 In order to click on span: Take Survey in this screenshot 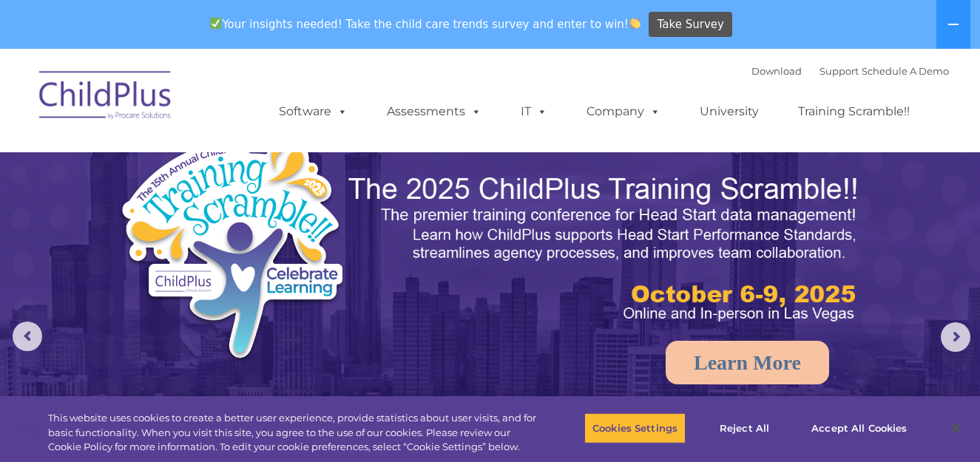, I will do `click(691, 25)`.